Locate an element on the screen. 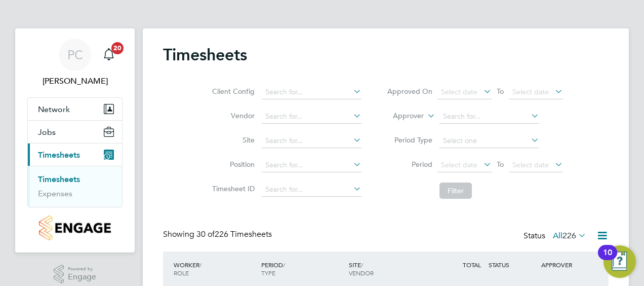  div: Timesheets is located at coordinates (75, 186).